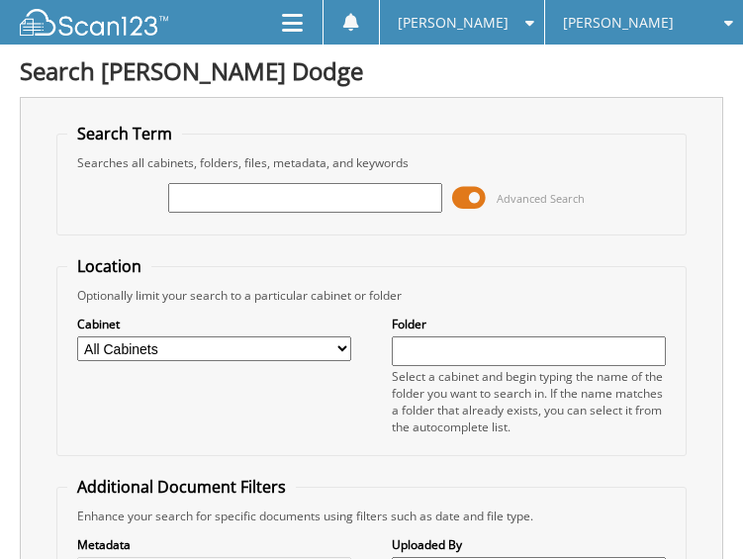 This screenshot has width=743, height=559. Describe the element at coordinates (694, 512) in the screenshot. I see `div: Chat Widget` at that location.